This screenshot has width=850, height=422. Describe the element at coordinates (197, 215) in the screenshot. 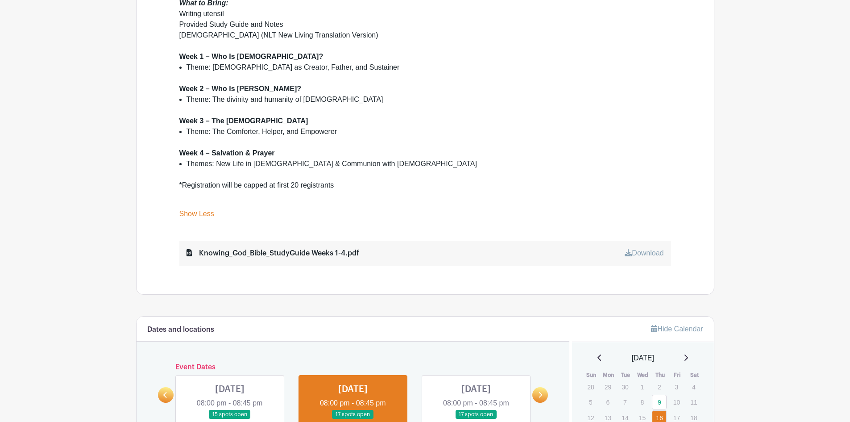

I see `a: Show Less` at that location.